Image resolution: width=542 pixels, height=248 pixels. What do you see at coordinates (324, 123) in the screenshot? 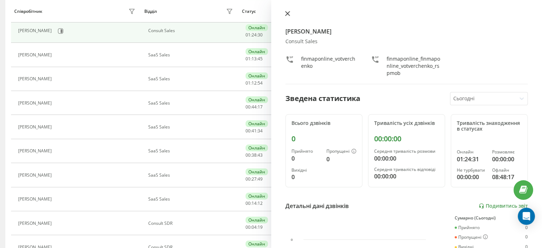
I see `div: Всього дзвінків` at bounding box center [324, 123].